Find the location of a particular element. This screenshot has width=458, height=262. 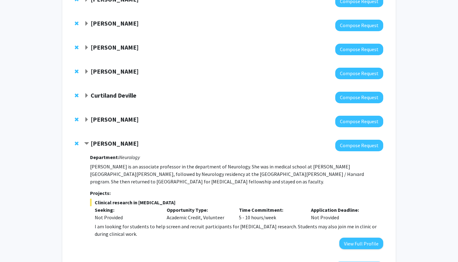

strong: Department: is located at coordinates (104, 157).